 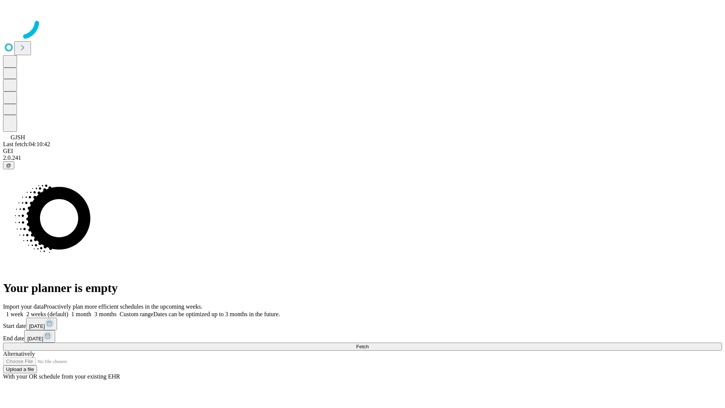 What do you see at coordinates (362, 346) in the screenshot?
I see `span: Fetch` at bounding box center [362, 346].